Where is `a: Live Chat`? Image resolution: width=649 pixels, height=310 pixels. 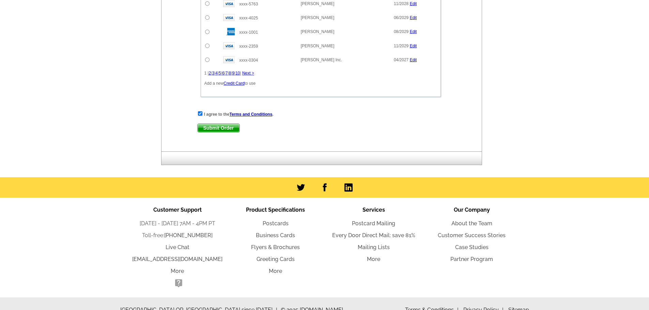
a: Live Chat is located at coordinates (177, 247).